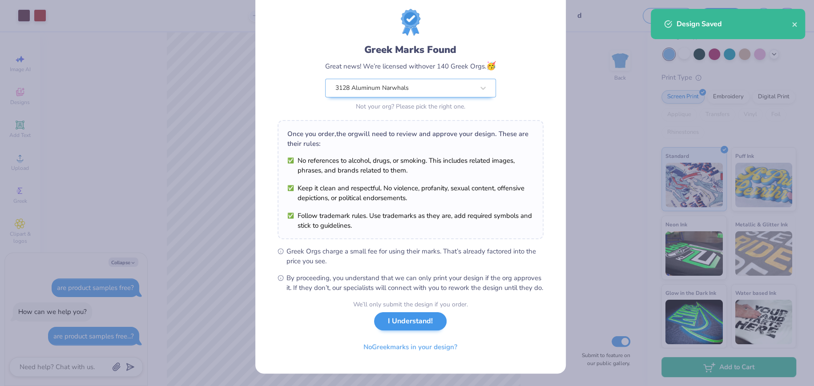 This screenshot has width=814, height=386. I want to click on span: Greek Orgs charge a small fee for using their marks. That’s already factored into the price you see., so click(415, 256).